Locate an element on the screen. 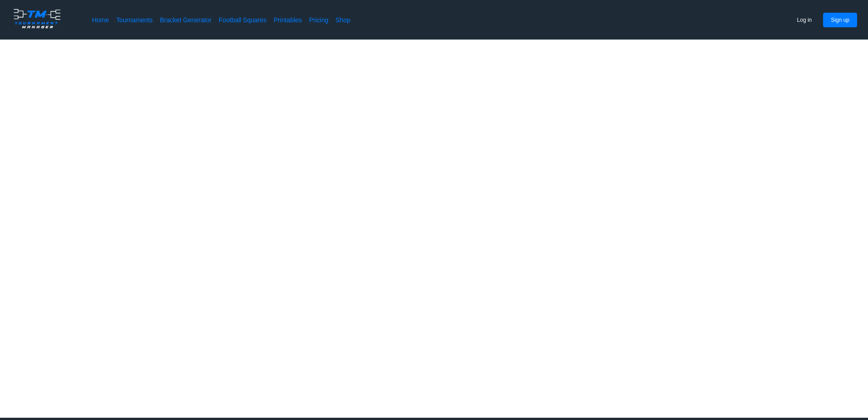  button: Log in is located at coordinates (804, 20).